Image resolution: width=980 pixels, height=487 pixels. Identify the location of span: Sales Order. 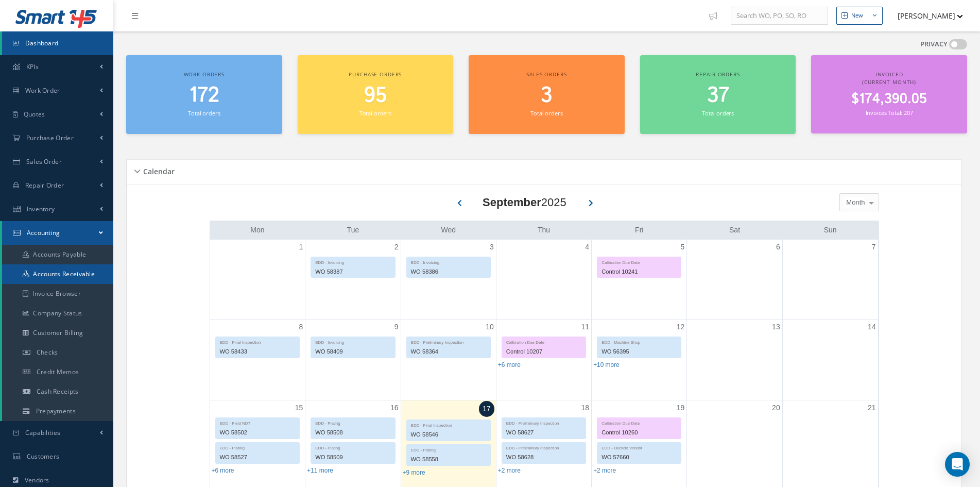
(44, 162).